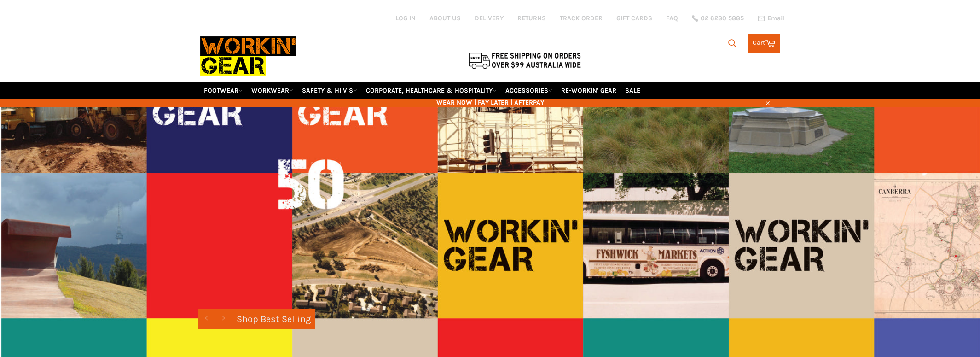 Image resolution: width=980 pixels, height=357 pixels. Describe the element at coordinates (406, 18) in the screenshot. I see `a: Log in` at that location.